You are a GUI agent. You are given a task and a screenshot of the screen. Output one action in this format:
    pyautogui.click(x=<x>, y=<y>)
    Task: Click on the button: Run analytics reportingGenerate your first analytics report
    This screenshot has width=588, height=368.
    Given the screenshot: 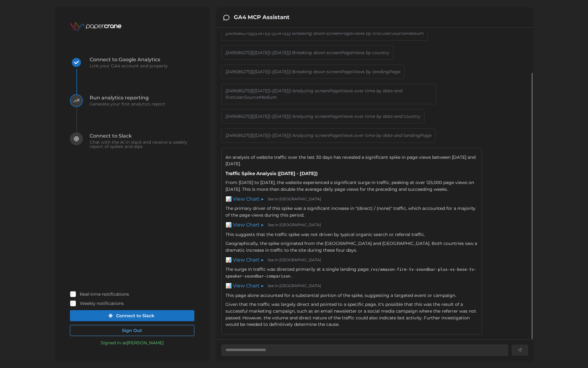 What is the action you would take?
    pyautogui.click(x=117, y=113)
    